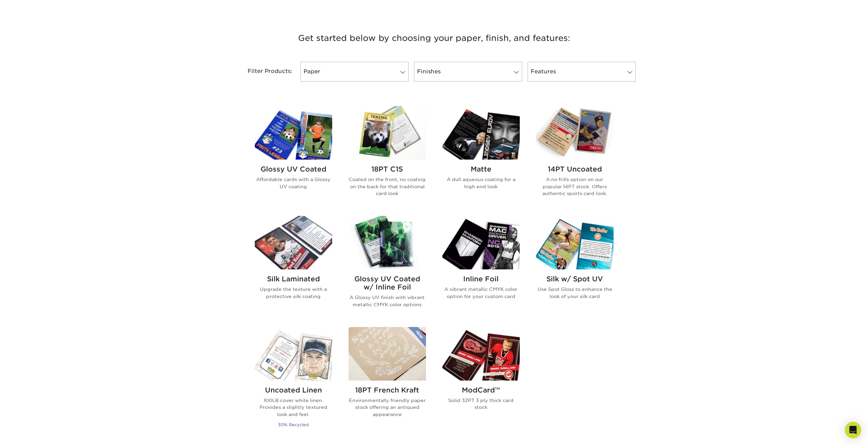 This screenshot has width=868, height=445. Describe the element at coordinates (294, 353) in the screenshot. I see `img: Uncoated Linen Trading Cards` at that location.